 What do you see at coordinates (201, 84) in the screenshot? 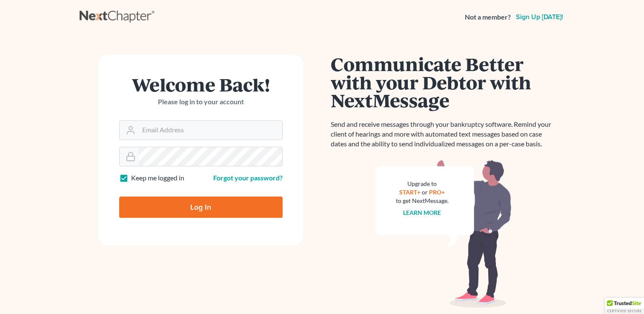
I see `h1: Welcome Back!` at bounding box center [201, 84].